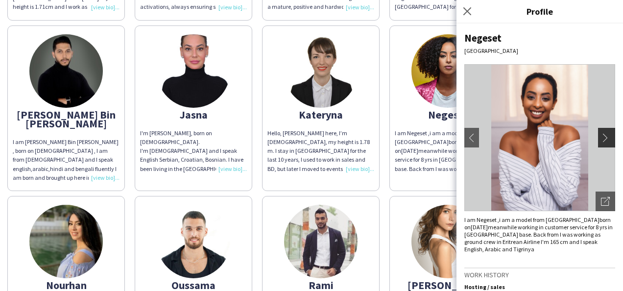 The image size is (623, 291). What do you see at coordinates (448, 241) in the screenshot?
I see `img: thumb-3c889dae-3982-42aa-9b09-52090c583d9c.png` at bounding box center [448, 241].